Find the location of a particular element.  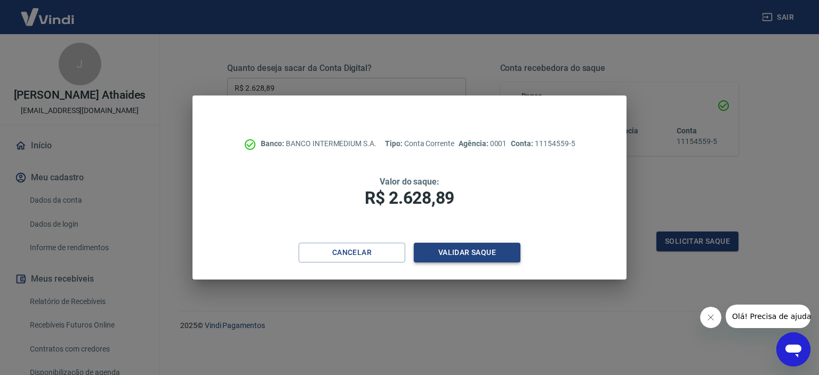

p: 0001 is located at coordinates (482, 143).